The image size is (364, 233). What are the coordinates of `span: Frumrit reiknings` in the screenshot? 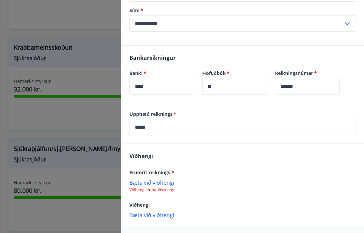 It's located at (152, 172).